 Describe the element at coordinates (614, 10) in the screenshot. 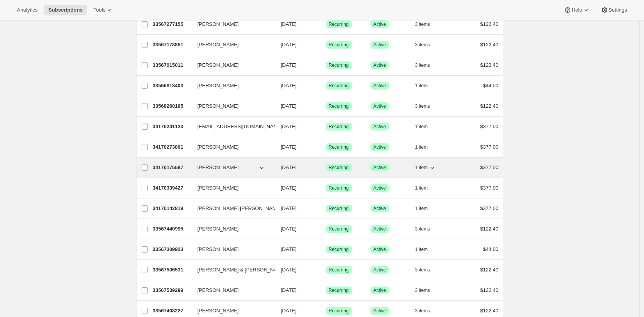

I see `button: Settings` at that location.